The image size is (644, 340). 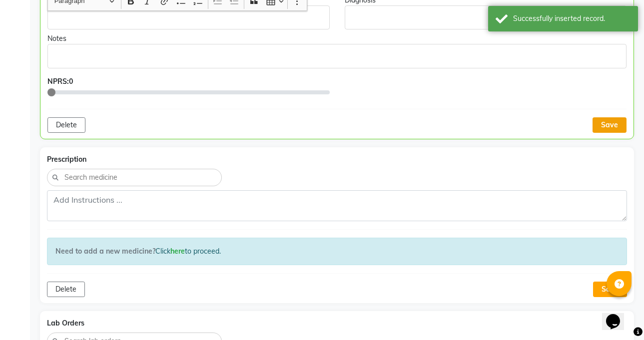 I want to click on div: Prescription, so click(x=337, y=160).